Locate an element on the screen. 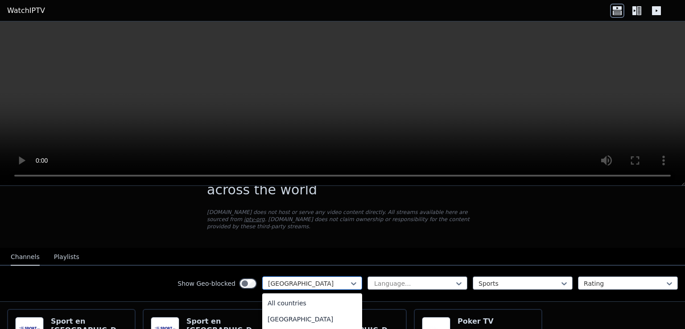 Image resolution: width=685 pixels, height=329 pixels. button: Playlists is located at coordinates (66, 257).